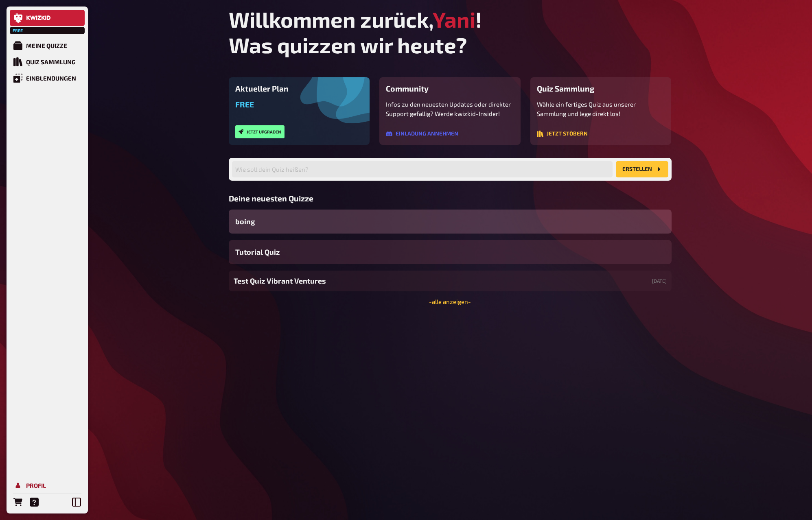 This screenshot has height=520, width=812. What do you see at coordinates (449, 109) in the screenshot?
I see `p: Infos zu den neuesten Updates oder direkter Support gefällig? Werde kwizkid-Insider!` at bounding box center [449, 109].